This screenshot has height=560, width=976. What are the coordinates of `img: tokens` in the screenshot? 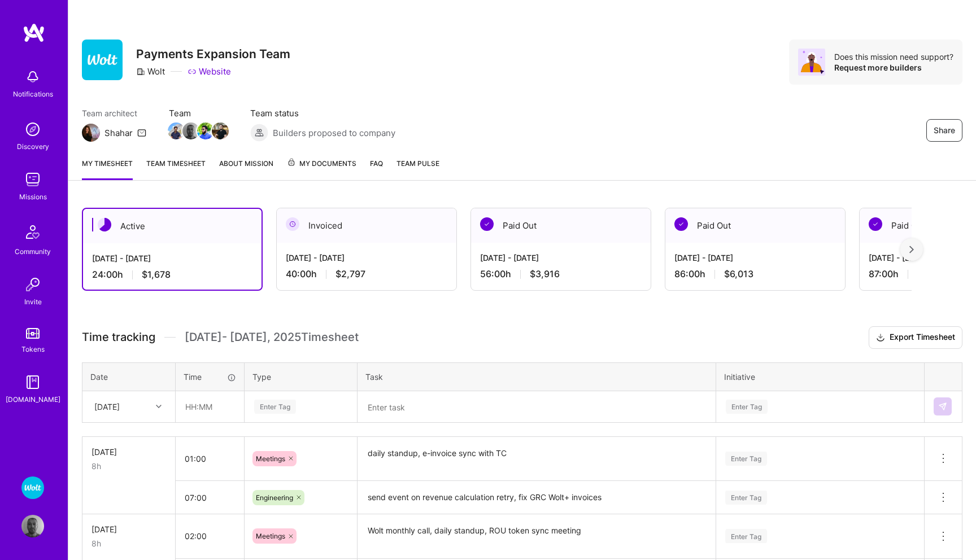 It's located at (33, 333).